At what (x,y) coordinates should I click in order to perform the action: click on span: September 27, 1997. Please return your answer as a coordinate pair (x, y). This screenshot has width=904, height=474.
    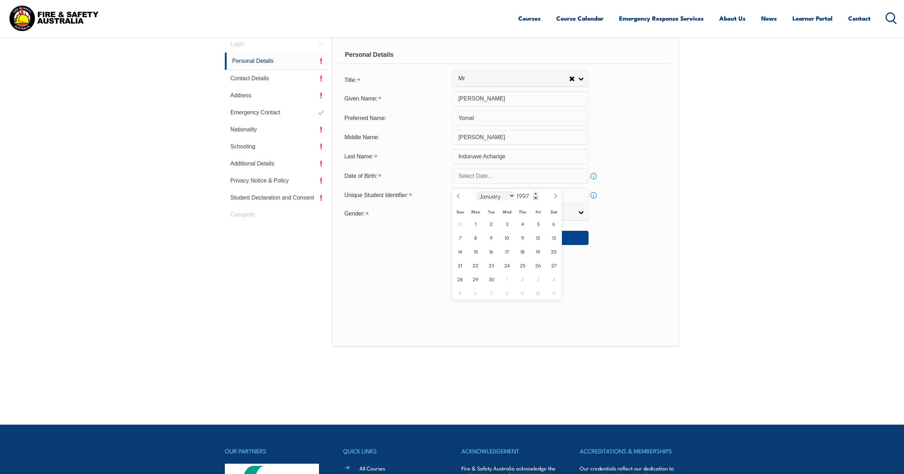
    Looking at the image, I should click on (554, 265).